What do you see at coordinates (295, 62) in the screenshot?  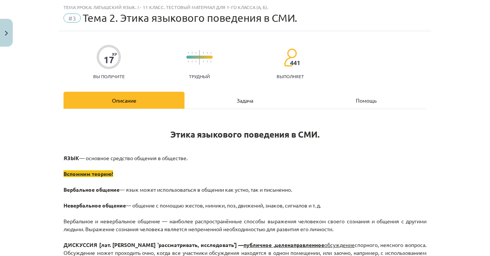 I see `font: 441` at bounding box center [295, 62].